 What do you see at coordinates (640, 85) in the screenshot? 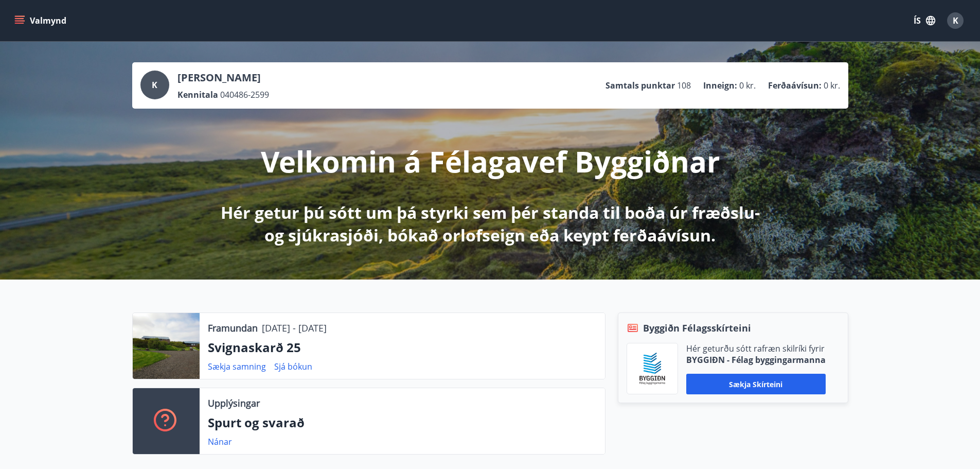
I see `p: Samtals punktar` at bounding box center [640, 85].